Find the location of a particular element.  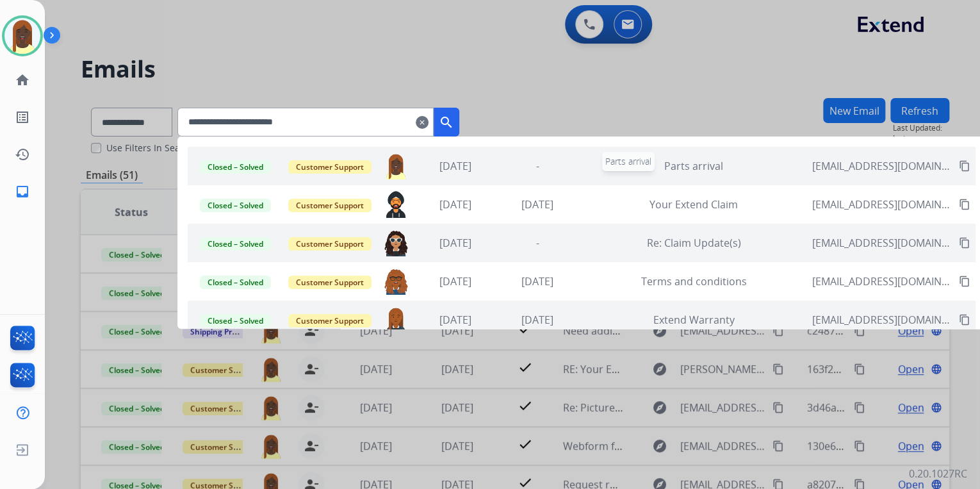

span: Terms and conditions is located at coordinates (694, 282).